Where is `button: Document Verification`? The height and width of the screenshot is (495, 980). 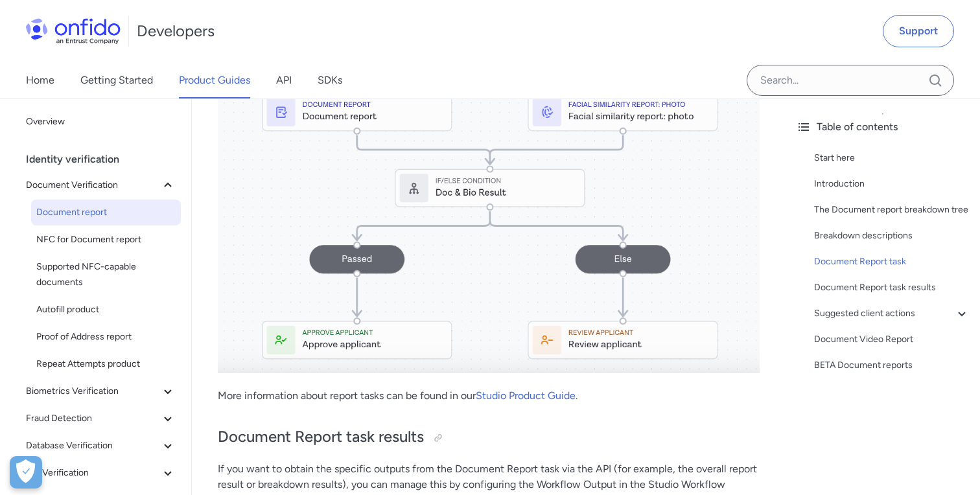 button: Document Verification is located at coordinates (101, 186).